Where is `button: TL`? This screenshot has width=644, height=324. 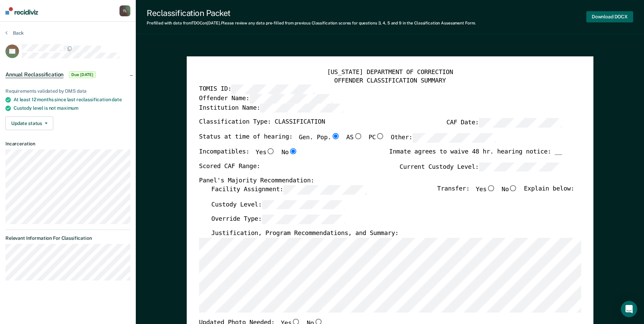 button: TL is located at coordinates (125, 11).